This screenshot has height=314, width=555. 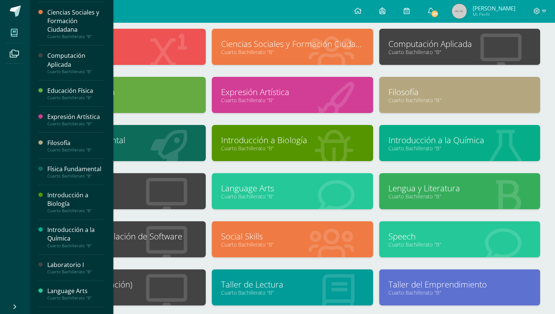 I want to click on a: Expresión ArtísticaCuarto Bachillerato "B", so click(x=76, y=119).